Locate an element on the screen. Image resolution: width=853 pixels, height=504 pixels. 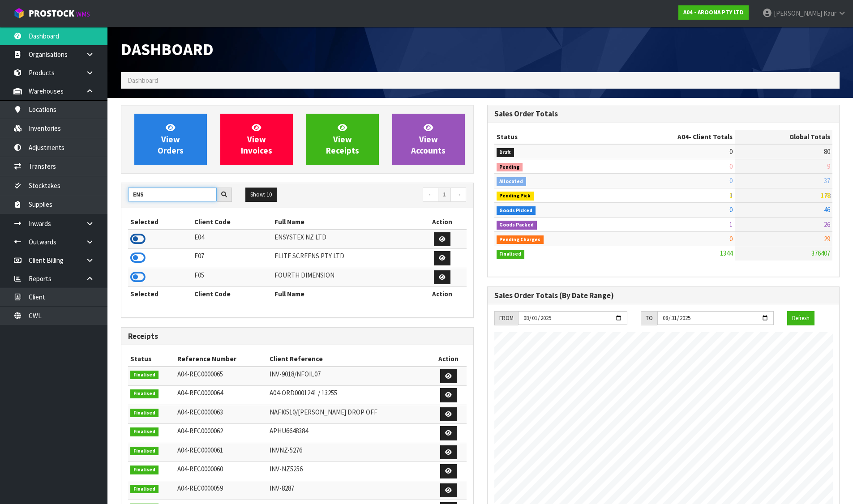
th: - Client Totals is located at coordinates (670, 137).